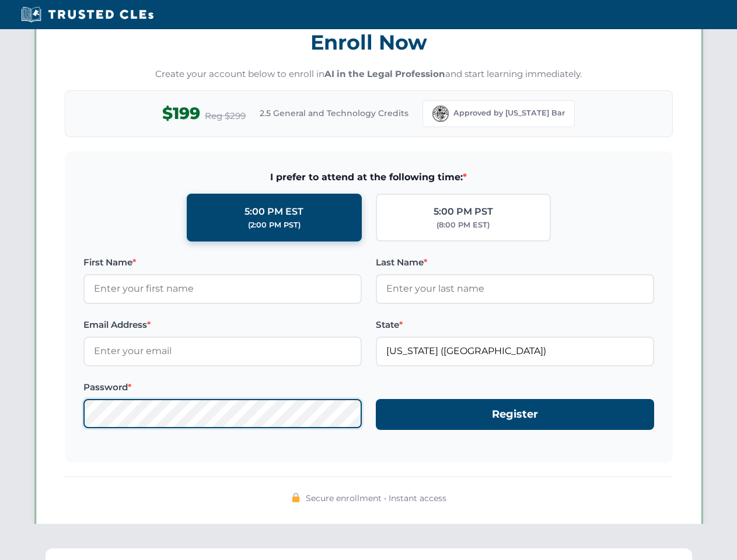  I want to click on label: First Name, so click(222, 262).